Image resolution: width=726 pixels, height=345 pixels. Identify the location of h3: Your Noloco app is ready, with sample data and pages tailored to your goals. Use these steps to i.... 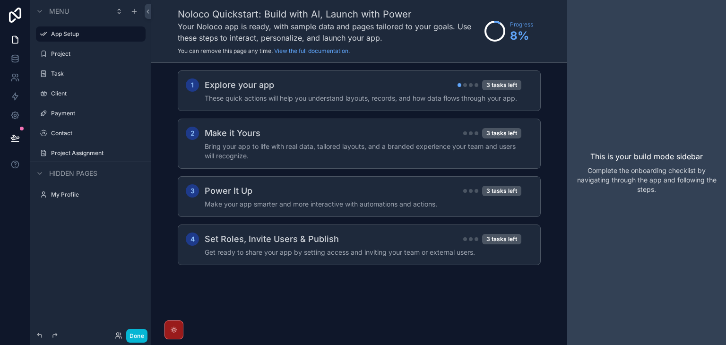
(328, 32).